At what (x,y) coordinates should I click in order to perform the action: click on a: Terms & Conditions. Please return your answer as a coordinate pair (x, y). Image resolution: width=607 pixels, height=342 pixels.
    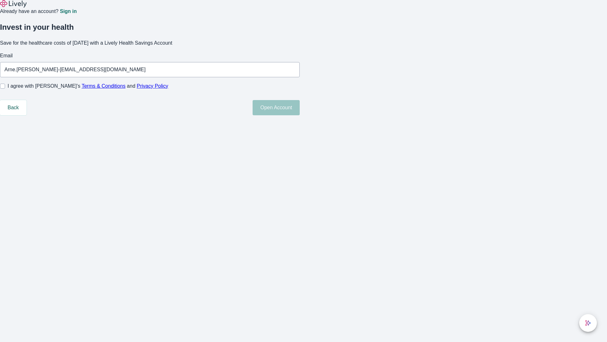
    Looking at the image, I should click on (103, 86).